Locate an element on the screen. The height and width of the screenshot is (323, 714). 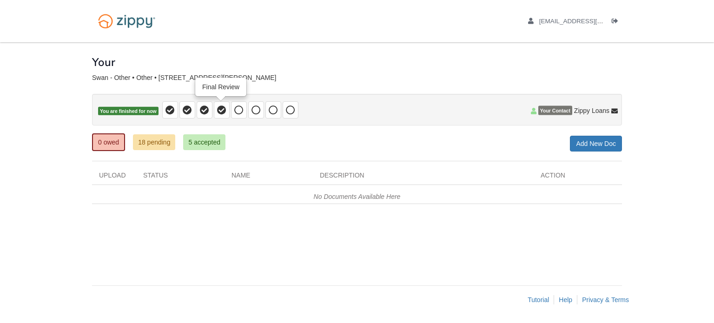
h1: Your is located at coordinates (104, 62).